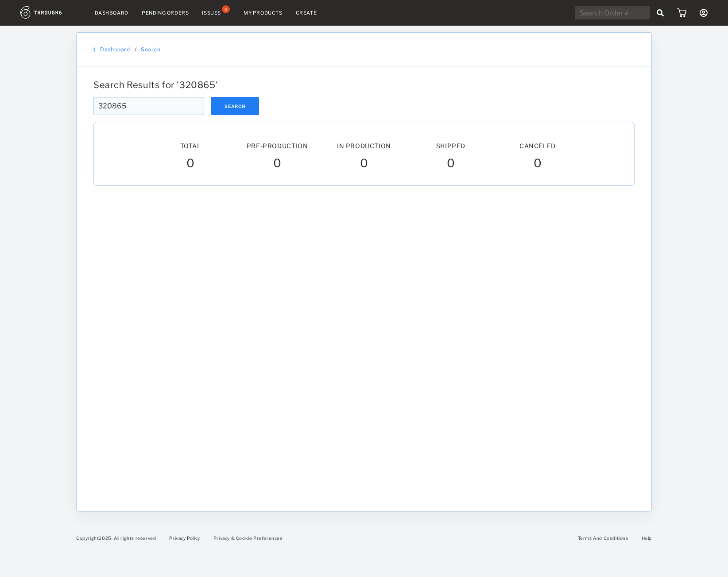  I want to click on a: Pending Orders, so click(165, 13).